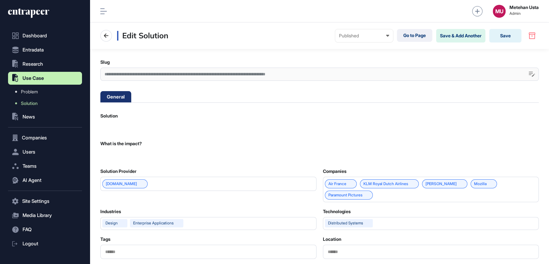  Describe the element at coordinates (209, 223) in the screenshot. I see `button: Designenterprise applications` at that location.